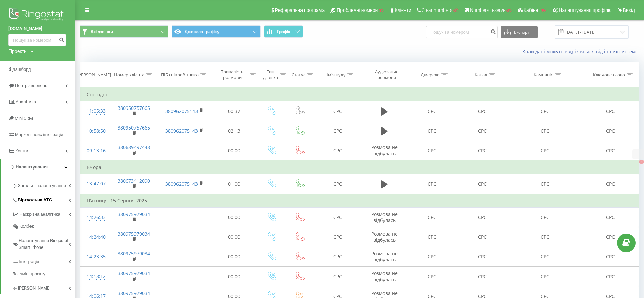  Describe the element at coordinates (234, 184) in the screenshot. I see `td: 01:00` at that location.